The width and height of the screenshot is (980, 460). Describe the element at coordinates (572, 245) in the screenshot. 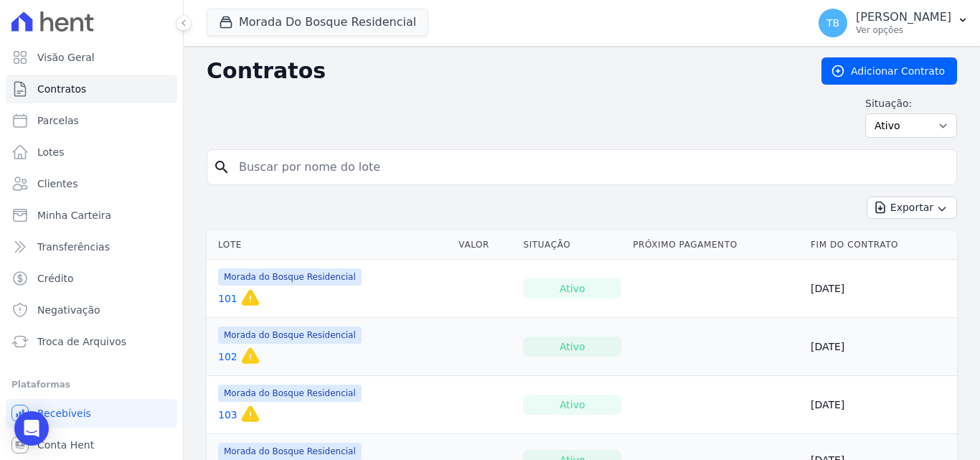

I see `th: Situação` at that location.